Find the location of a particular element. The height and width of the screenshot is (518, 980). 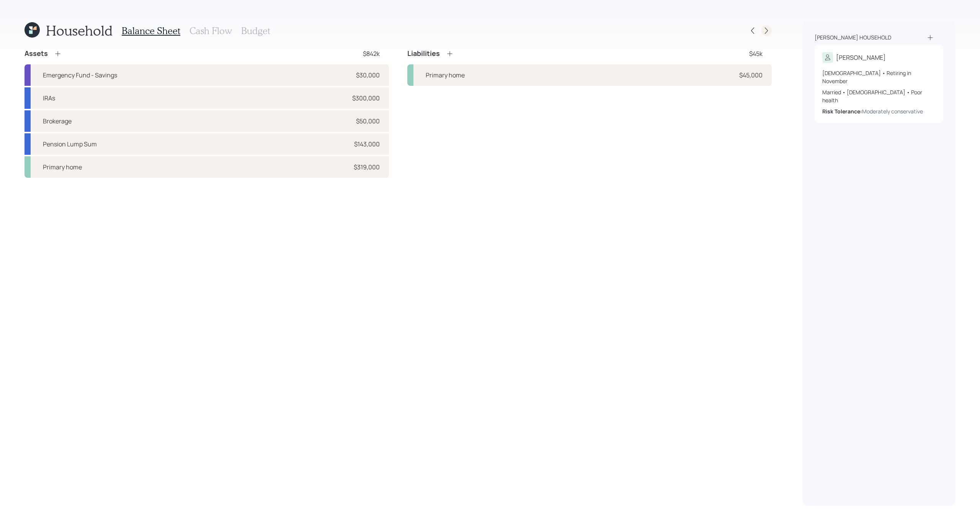

h3: Balance Sheet is located at coordinates (151, 30).